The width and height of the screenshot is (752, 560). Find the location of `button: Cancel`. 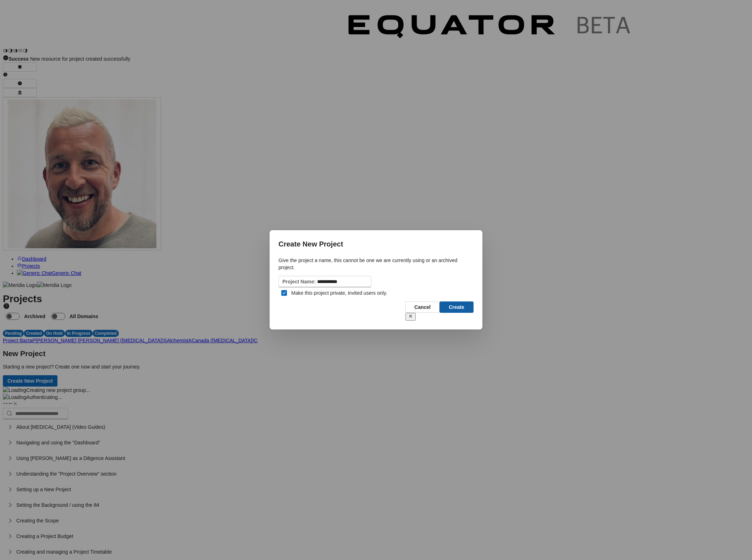

button: Cancel is located at coordinates (422, 307).